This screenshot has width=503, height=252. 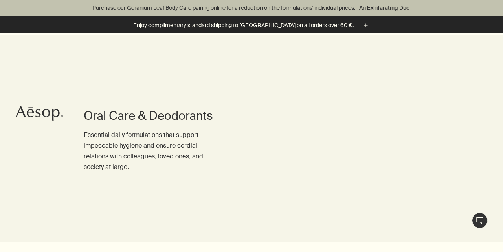 What do you see at coordinates (385, 8) in the screenshot?
I see `a: An Exhilarating Duo` at bounding box center [385, 8].